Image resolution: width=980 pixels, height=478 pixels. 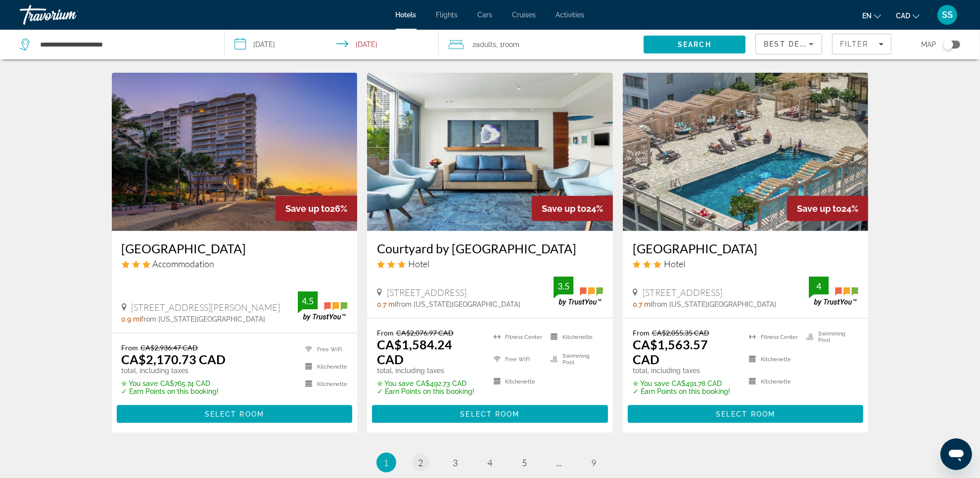 What do you see at coordinates (947, 15) in the screenshot?
I see `span: SS` at bounding box center [947, 15].